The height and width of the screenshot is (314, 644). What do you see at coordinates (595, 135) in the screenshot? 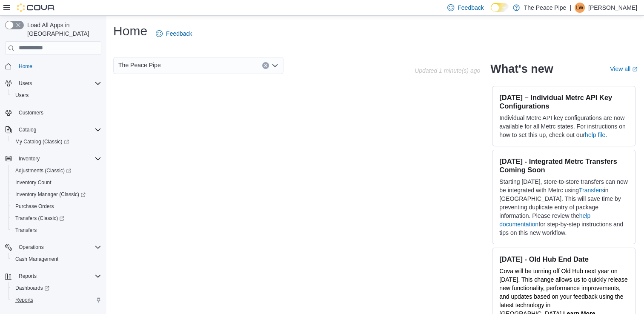
I see `a: help file` at bounding box center [595, 135].